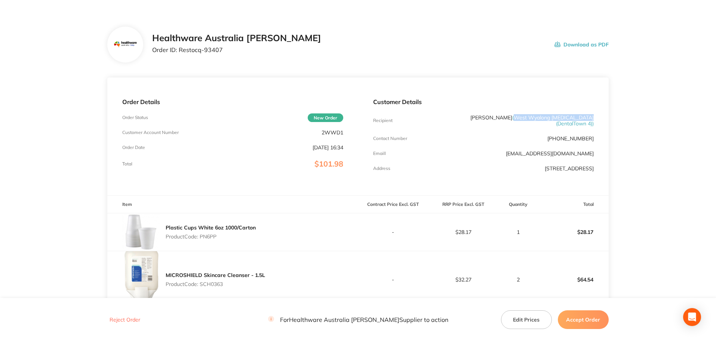 Image resolution: width=716 pixels, height=341 pixels. I want to click on p: Total, so click(127, 164).